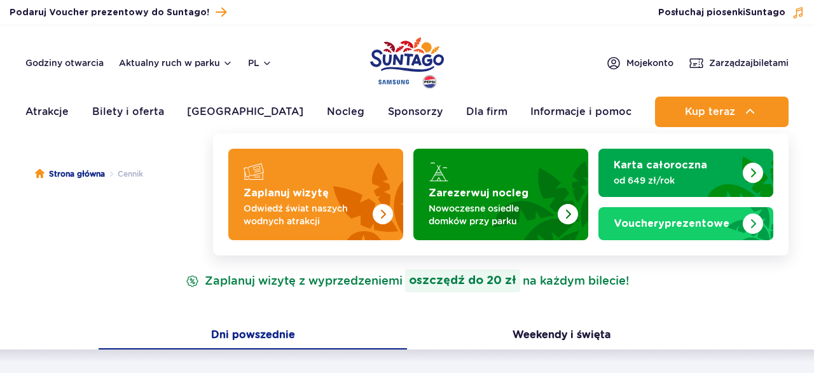 The height and width of the screenshot is (373, 814). What do you see at coordinates (407, 222) in the screenshot?
I see `h1: Cennik` at bounding box center [407, 222].